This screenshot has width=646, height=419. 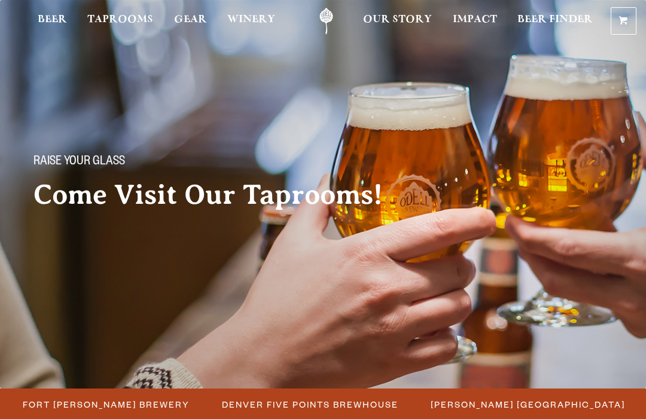 I want to click on a: Our Story, so click(x=397, y=21).